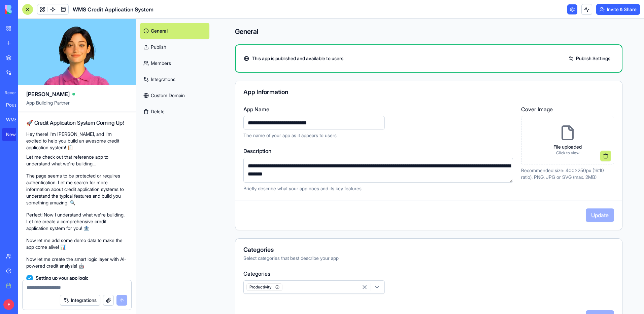 Image resolution: width=644 pixels, height=314 pixels. What do you see at coordinates (77, 106) in the screenshot?
I see `span: App Building Partner` at bounding box center [77, 106].